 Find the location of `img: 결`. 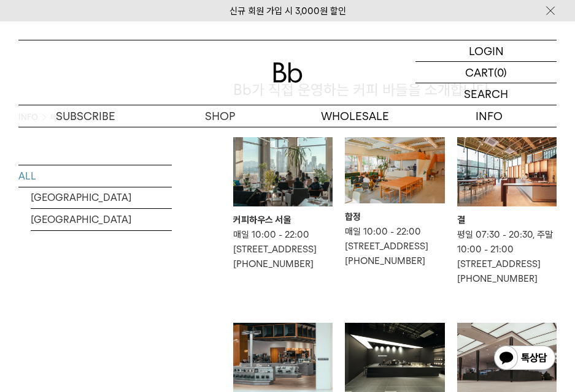

img: 결 is located at coordinates (506, 172).